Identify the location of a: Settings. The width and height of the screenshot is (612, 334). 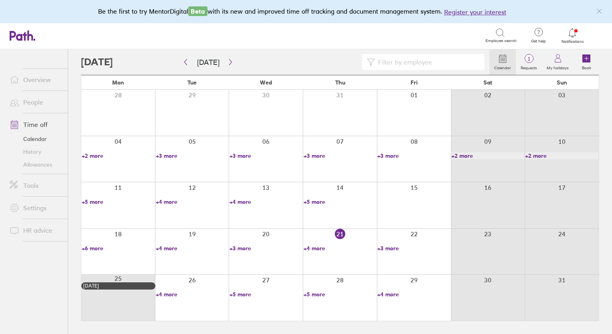
(35, 208).